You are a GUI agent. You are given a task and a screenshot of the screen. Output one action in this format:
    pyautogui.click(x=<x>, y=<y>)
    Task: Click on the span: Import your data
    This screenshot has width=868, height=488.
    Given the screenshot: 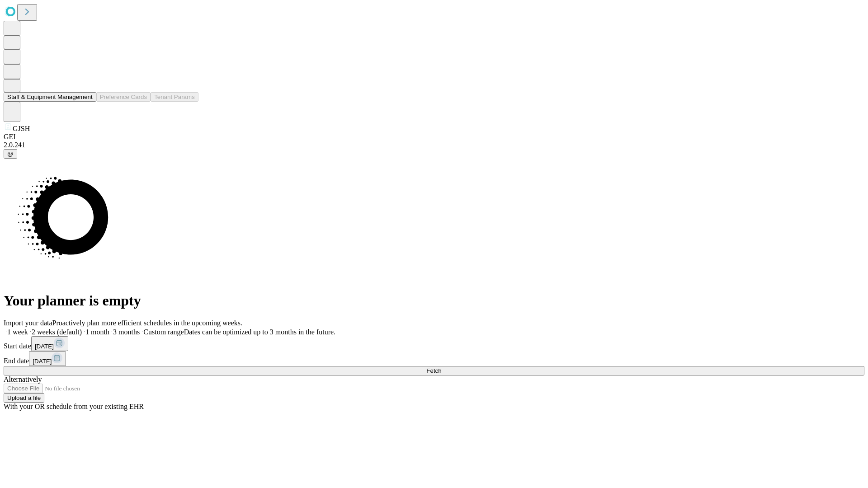 What is the action you would take?
    pyautogui.click(x=28, y=323)
    